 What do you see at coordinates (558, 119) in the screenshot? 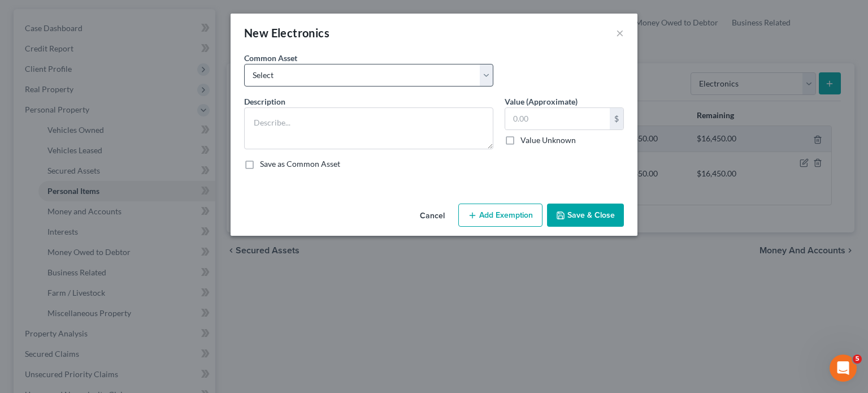
I see `input: 0.00` at bounding box center [558, 119].